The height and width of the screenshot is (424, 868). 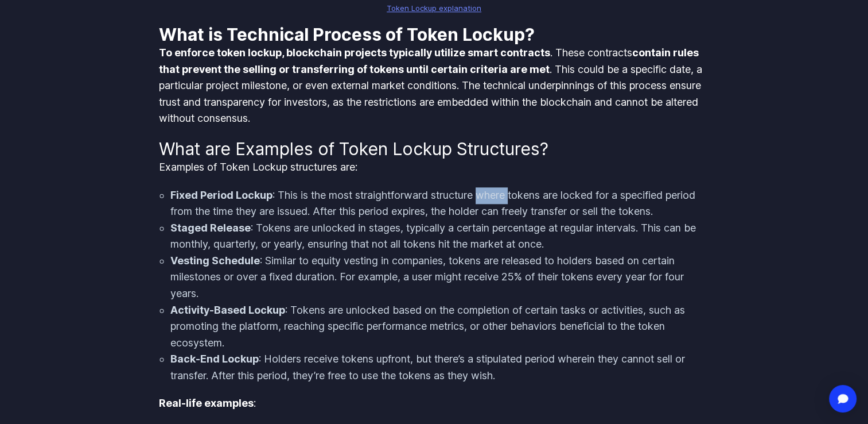 What do you see at coordinates (440, 327) in the screenshot?
I see `li: : Tokens are unlocked based on the completion of certain tasks or activities, such as promoting t...` at bounding box center [440, 327].